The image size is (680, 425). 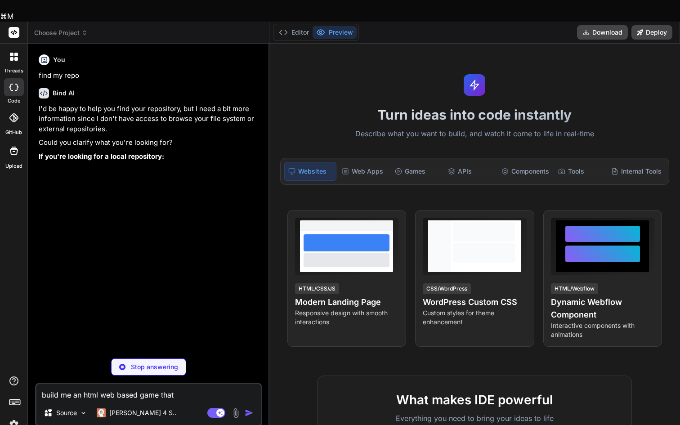 I want to click on strong: If you're looking for a local repository:, so click(x=101, y=156).